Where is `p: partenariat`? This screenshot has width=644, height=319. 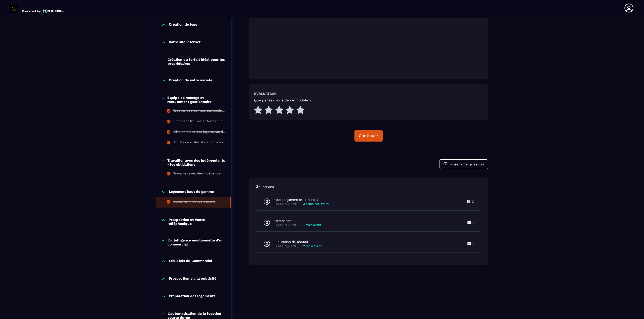
p: partenariat is located at coordinates (297, 221).